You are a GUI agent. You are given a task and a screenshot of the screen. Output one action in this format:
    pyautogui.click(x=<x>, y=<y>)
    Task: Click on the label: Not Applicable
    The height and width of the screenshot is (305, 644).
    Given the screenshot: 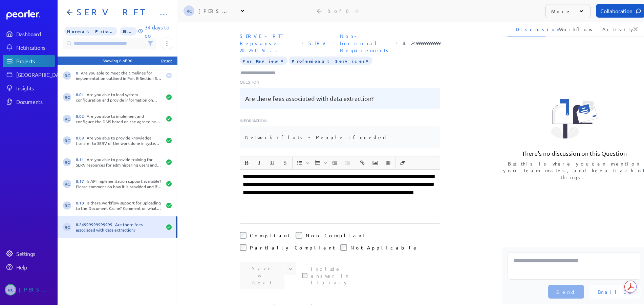 What is the action you would take?
    pyautogui.click(x=384, y=248)
    